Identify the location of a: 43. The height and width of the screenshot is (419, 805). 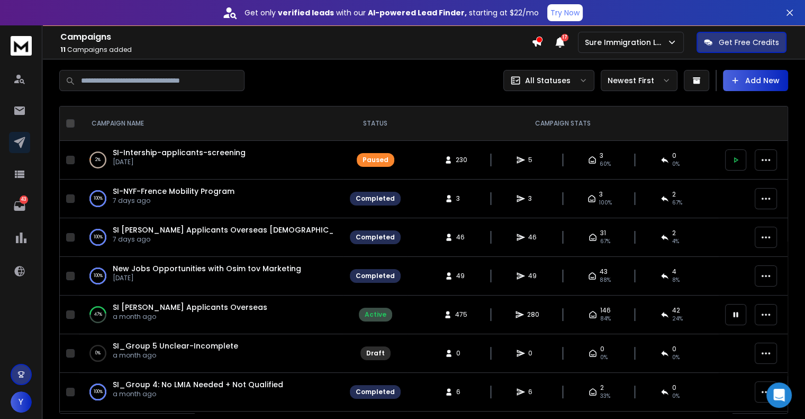
(20, 206).